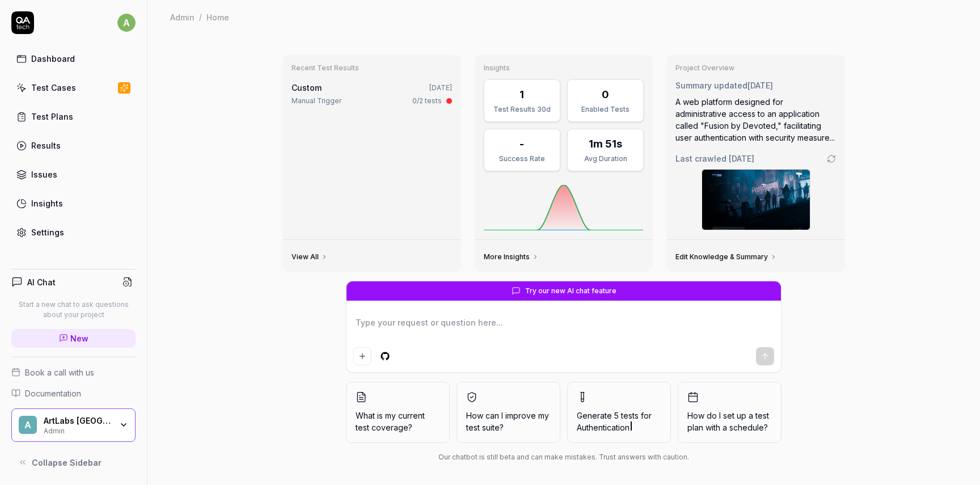 The height and width of the screenshot is (485, 980). I want to click on a: Go to crawling settings, so click(832, 159).